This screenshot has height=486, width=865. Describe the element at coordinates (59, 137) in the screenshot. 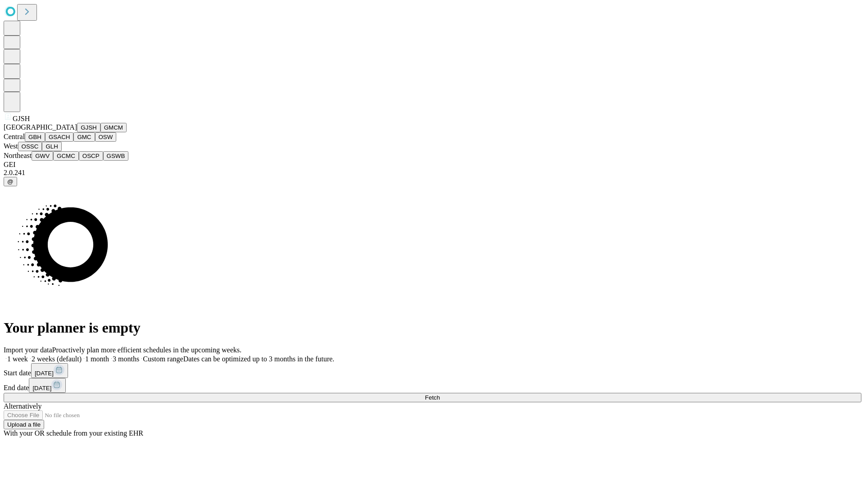

I see `button: GSACH` at that location.